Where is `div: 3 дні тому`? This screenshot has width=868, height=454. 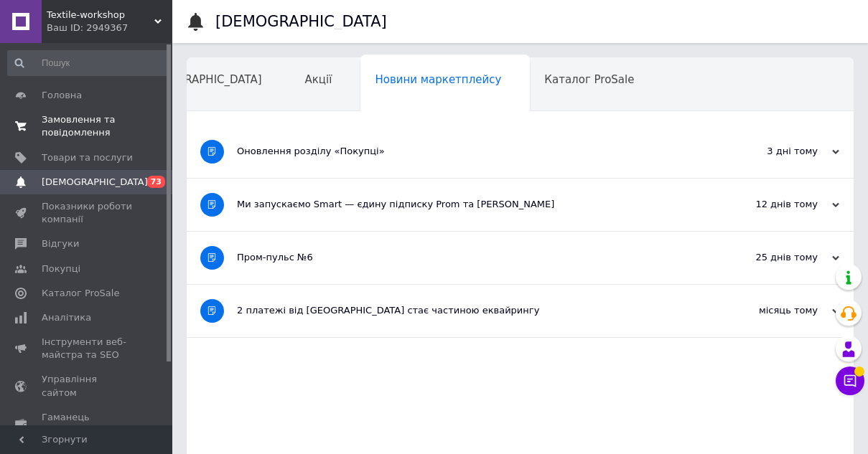
div: 3 дні тому is located at coordinates (767, 151).